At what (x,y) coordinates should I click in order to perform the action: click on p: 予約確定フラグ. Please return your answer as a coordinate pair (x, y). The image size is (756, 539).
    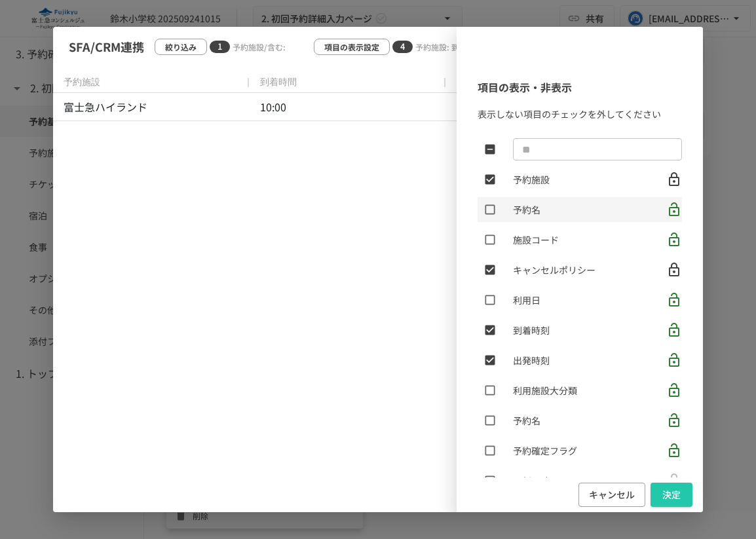
    Looking at the image, I should click on (546, 450).